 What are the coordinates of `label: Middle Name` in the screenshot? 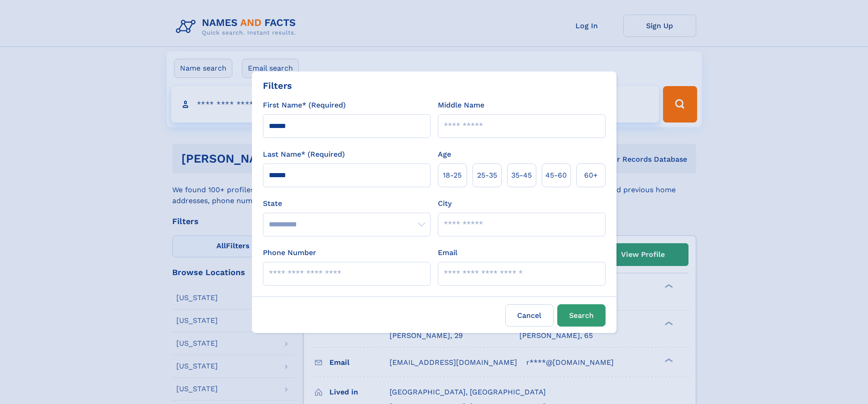 It's located at (461, 105).